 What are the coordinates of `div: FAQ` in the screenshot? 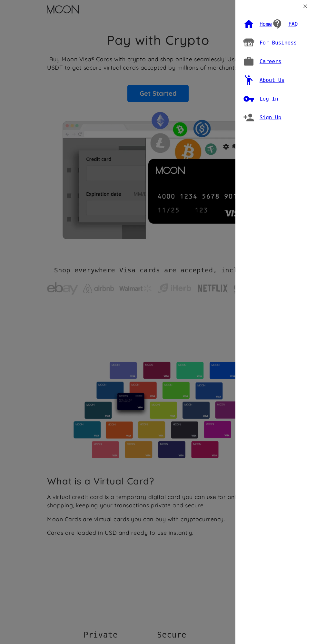 It's located at (293, 24).